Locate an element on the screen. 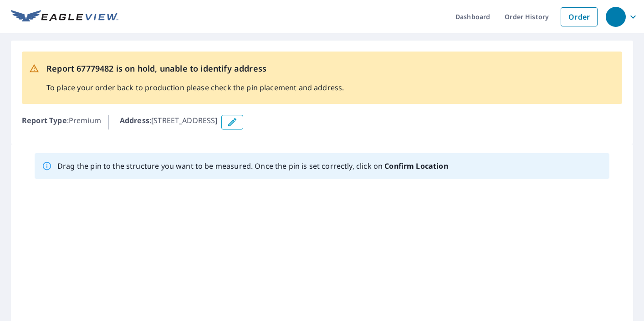 Image resolution: width=644 pixels, height=321 pixels. p: : Premium is located at coordinates (62, 122).